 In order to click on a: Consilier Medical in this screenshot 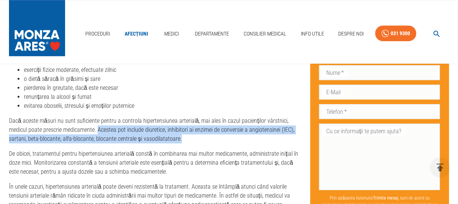, I will do `click(265, 34)`.